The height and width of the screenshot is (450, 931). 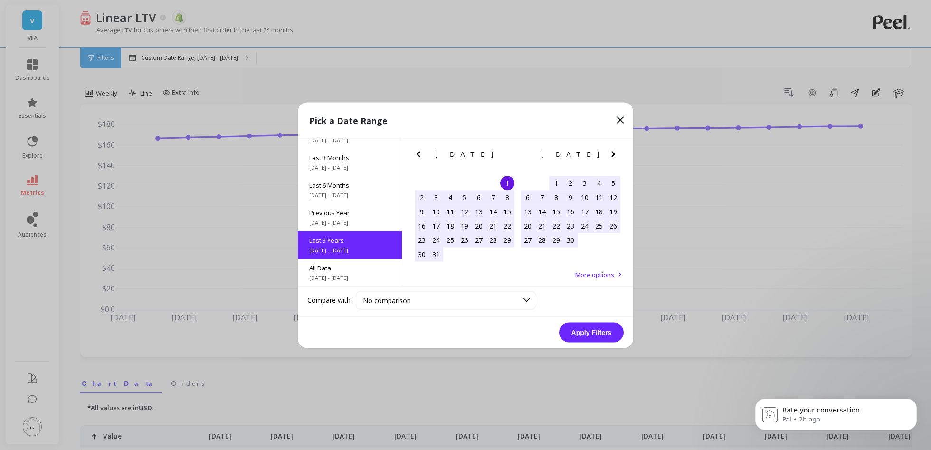 What do you see at coordinates (556, 183) in the screenshot?
I see `div: Choose Tuesday, November 1st, 2022` at bounding box center [556, 183].